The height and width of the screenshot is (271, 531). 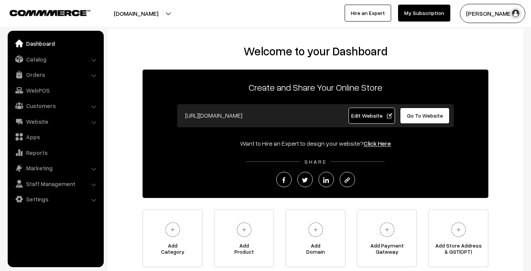 What do you see at coordinates (458, 250) in the screenshot?
I see `span: Add Store Address & GST(OPT)` at bounding box center [458, 250].